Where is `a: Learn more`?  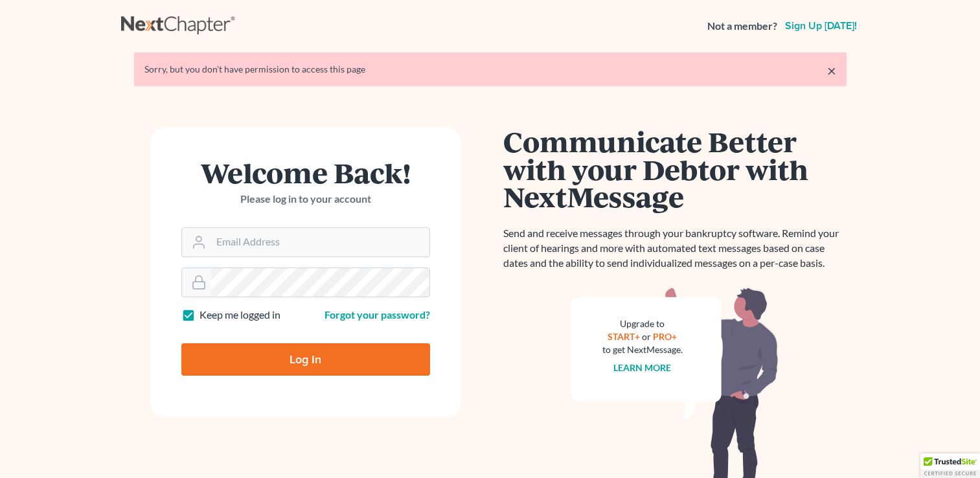 a: Learn more is located at coordinates (642, 367).